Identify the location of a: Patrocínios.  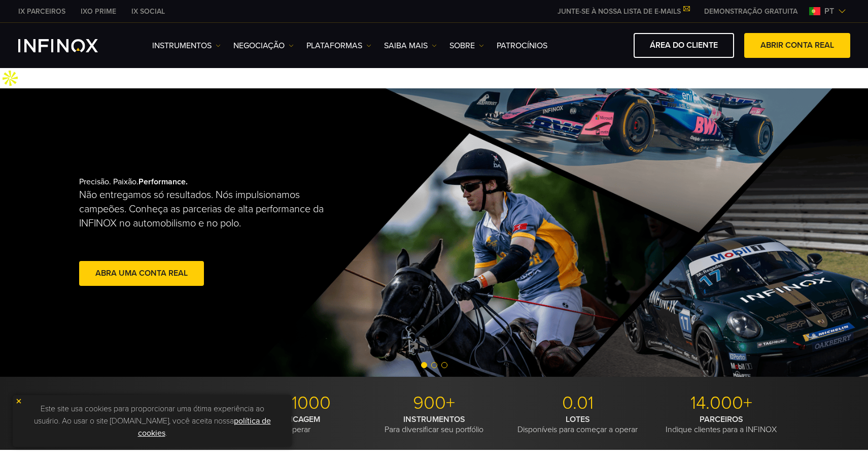
(522, 46).